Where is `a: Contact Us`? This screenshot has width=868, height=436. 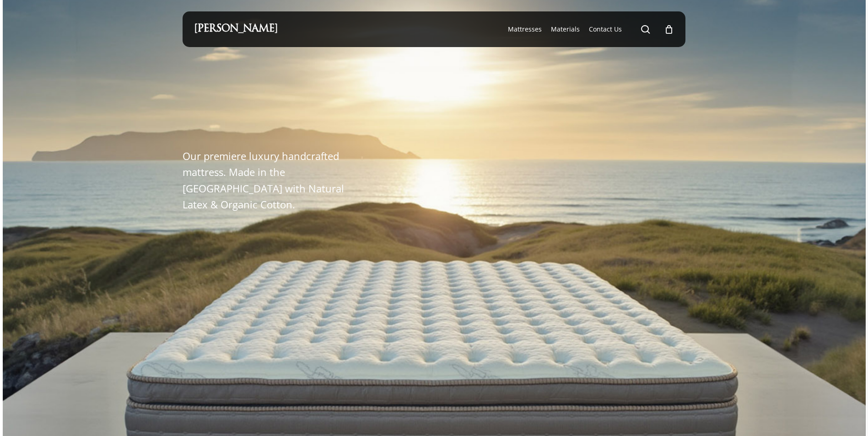
a: Contact Us is located at coordinates (606, 29).